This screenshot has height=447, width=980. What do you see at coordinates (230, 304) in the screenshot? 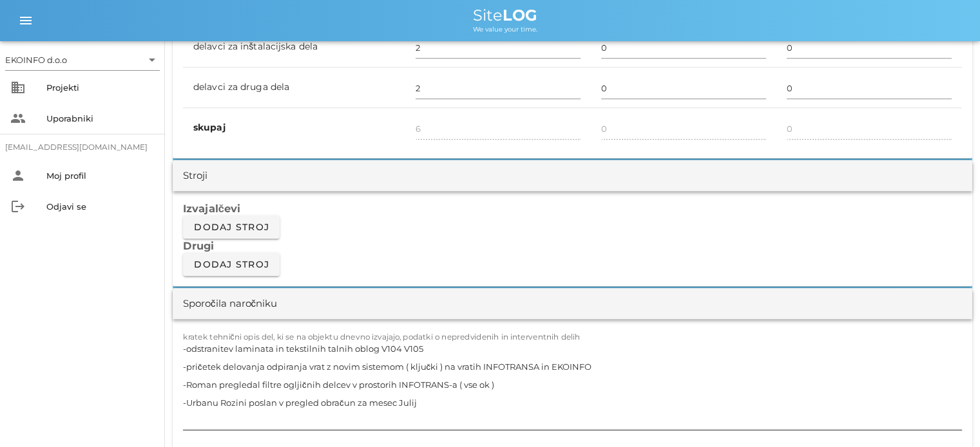
I see `div: Sporočila naročniku` at bounding box center [230, 304].